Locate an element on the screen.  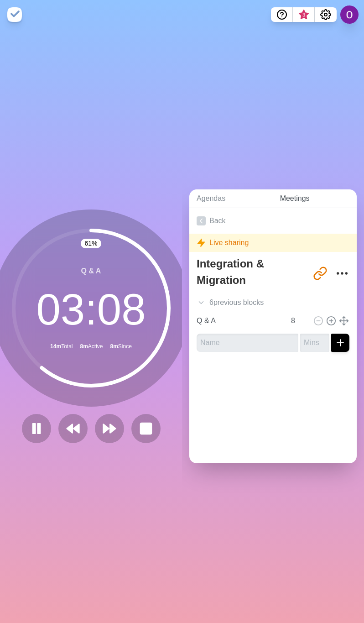
span: 3 is located at coordinates (303, 15).